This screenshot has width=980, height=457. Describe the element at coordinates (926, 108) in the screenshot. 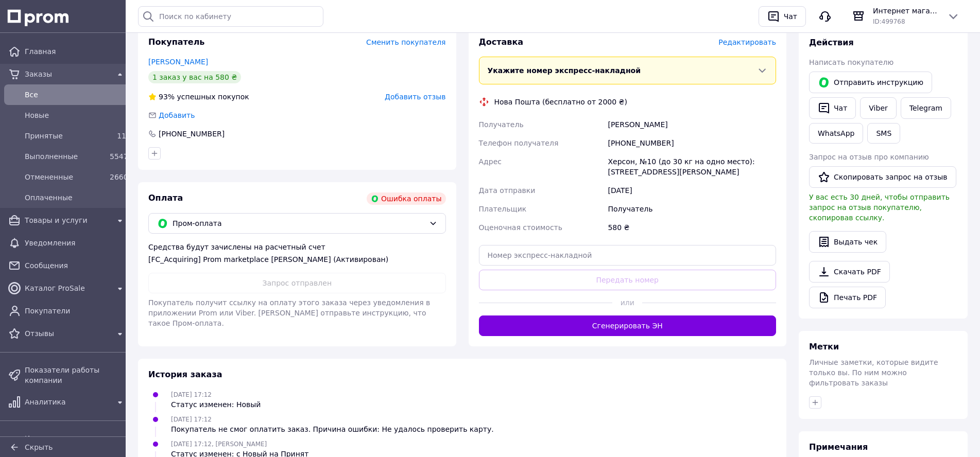

I see `a: Telegram` at that location.